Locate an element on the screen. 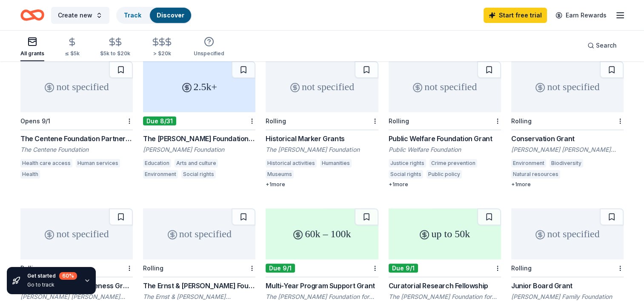 Image resolution: width=644 pixels, height=301 pixels. div: The Centene Foundation Partners Program is located at coordinates (77, 138).